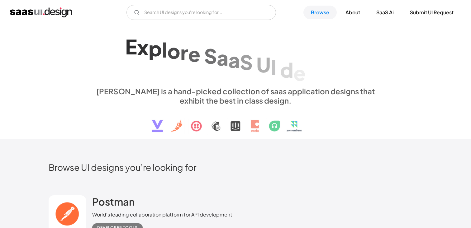  I want to click on div: l, so click(164, 50).